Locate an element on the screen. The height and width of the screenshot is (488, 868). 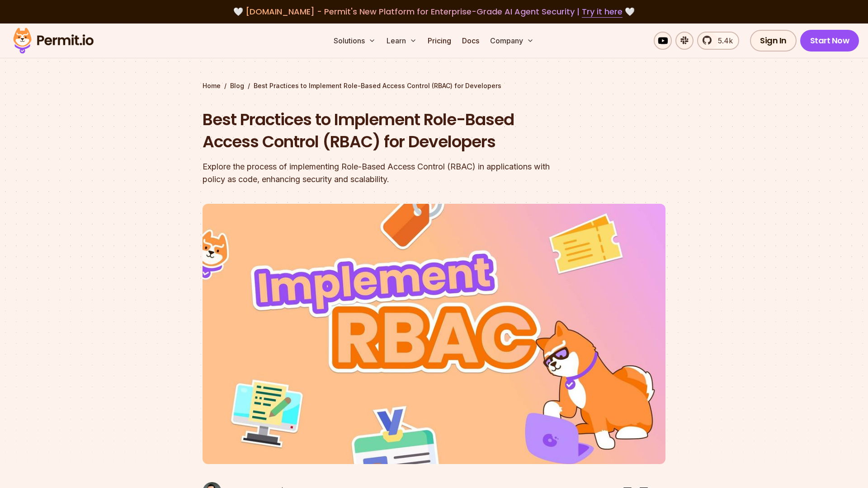
span: 5.4k is located at coordinates (723, 40).